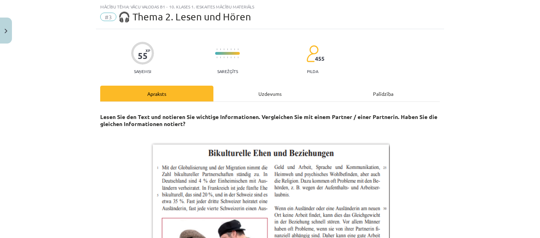 Image resolution: width=540 pixels, height=238 pixels. I want to click on span: XP, so click(148, 50).